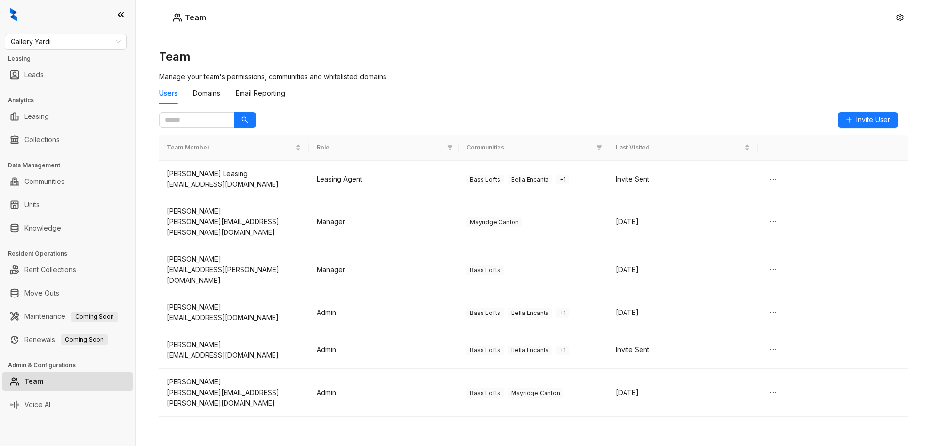  I want to click on h3: Data Management, so click(71, 165).